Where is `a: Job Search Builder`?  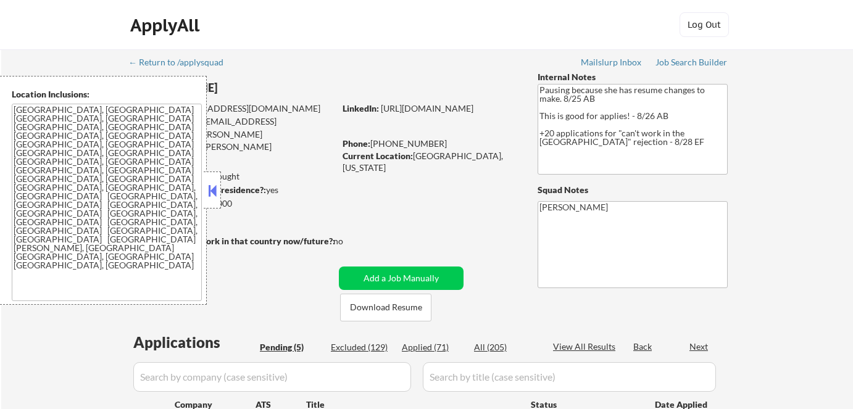 a: Job Search Builder is located at coordinates (691, 64).